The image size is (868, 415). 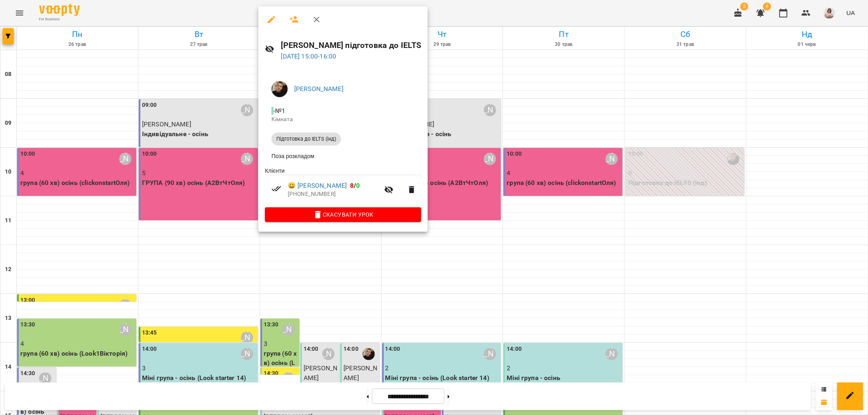 What do you see at coordinates (279, 110) in the screenshot?
I see `span: - №1` at bounding box center [279, 110].